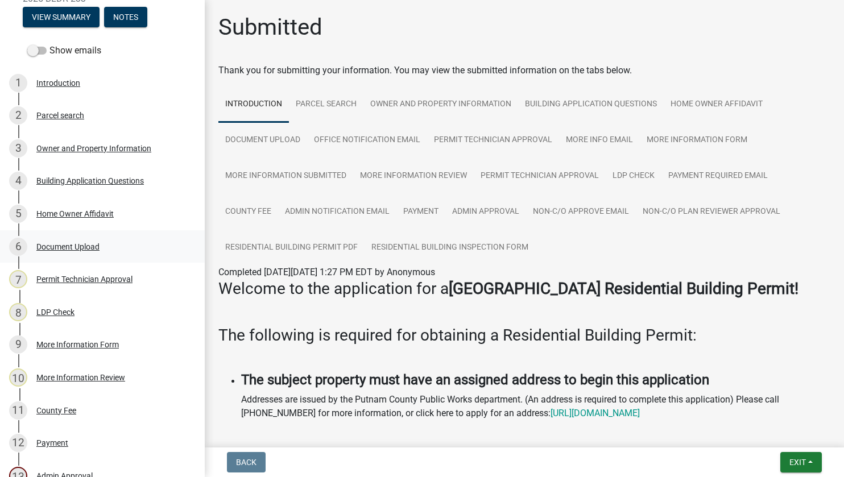 Image resolution: width=844 pixels, height=477 pixels. Describe the element at coordinates (61, 18) in the screenshot. I see `wm-modal-confirm: Summary` at that location.